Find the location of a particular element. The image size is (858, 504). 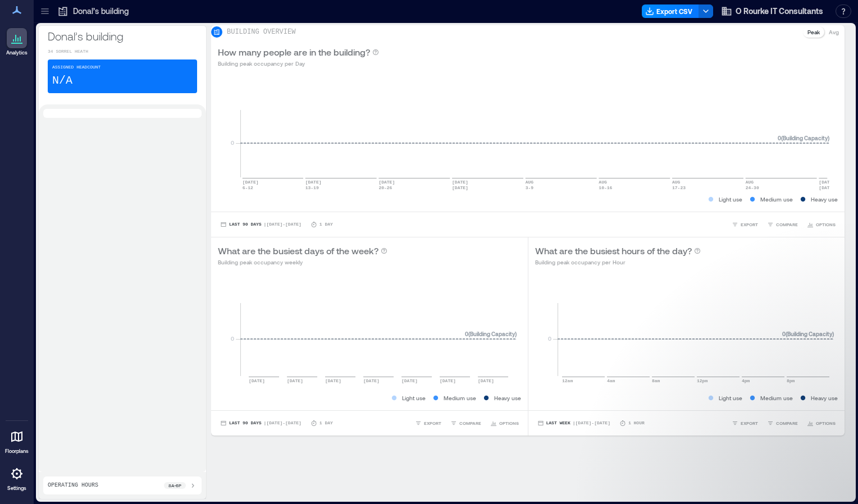

p: Operating Hours is located at coordinates (73, 486).